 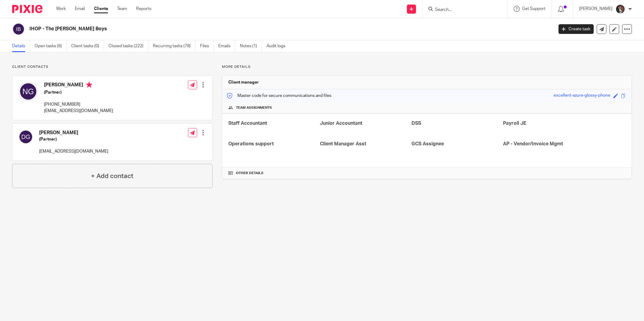 What do you see at coordinates (427, 144) in the screenshot?
I see `span: GCS Assignee` at bounding box center [427, 144].